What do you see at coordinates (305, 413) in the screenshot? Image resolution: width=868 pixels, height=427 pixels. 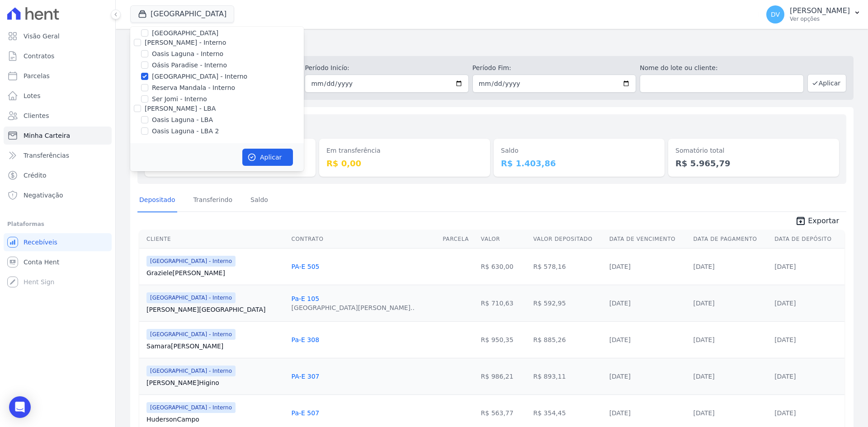 I see `a: Pa-E 507` at bounding box center [305, 413].